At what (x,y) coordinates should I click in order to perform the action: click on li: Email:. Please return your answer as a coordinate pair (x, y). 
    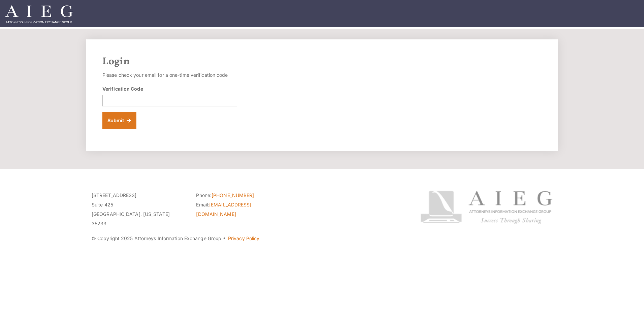
    Looking at the image, I should click on (243, 210).